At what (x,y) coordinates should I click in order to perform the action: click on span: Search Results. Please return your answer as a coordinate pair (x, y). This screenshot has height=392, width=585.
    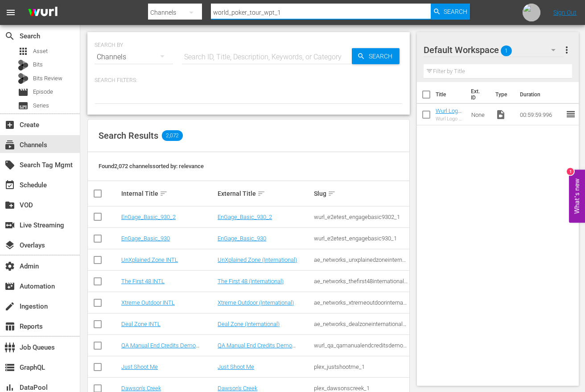
    Looking at the image, I should click on (129, 135).